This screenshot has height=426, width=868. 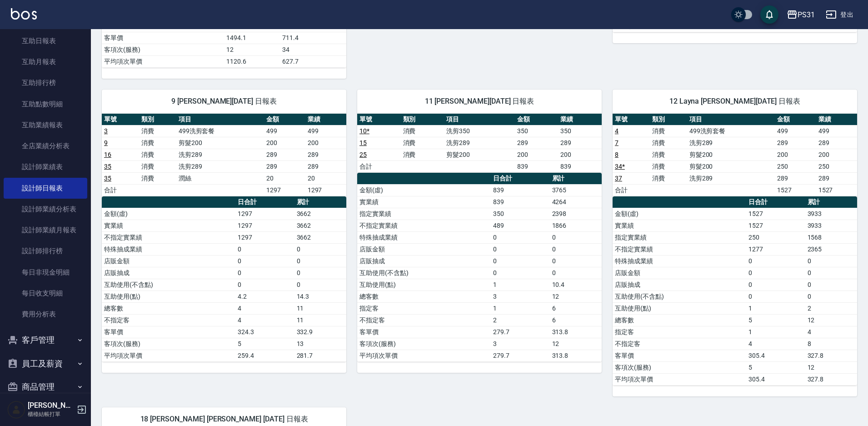 I want to click on td: 1568, so click(x=831, y=237).